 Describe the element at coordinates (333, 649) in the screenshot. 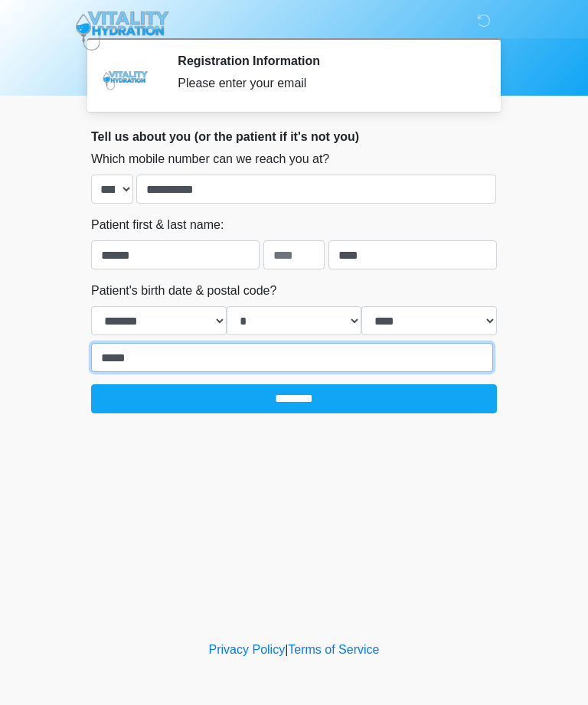

I see `a: Terms of Service` at that location.